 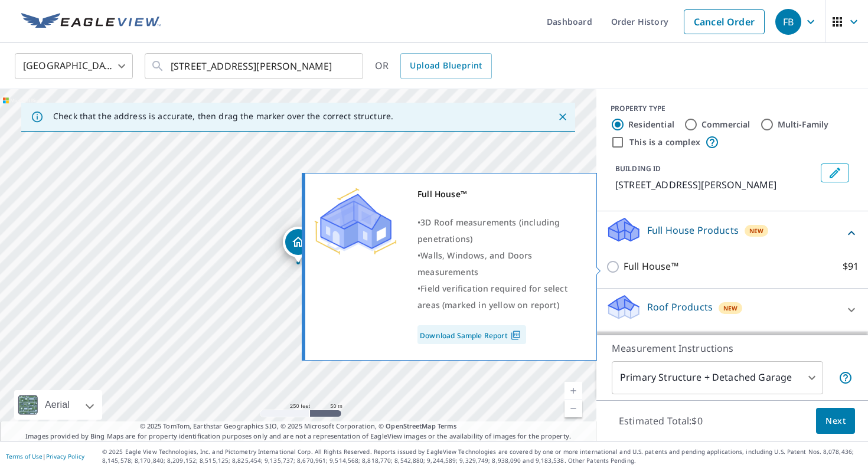 I want to click on a: Privacy Policy, so click(x=65, y=456).